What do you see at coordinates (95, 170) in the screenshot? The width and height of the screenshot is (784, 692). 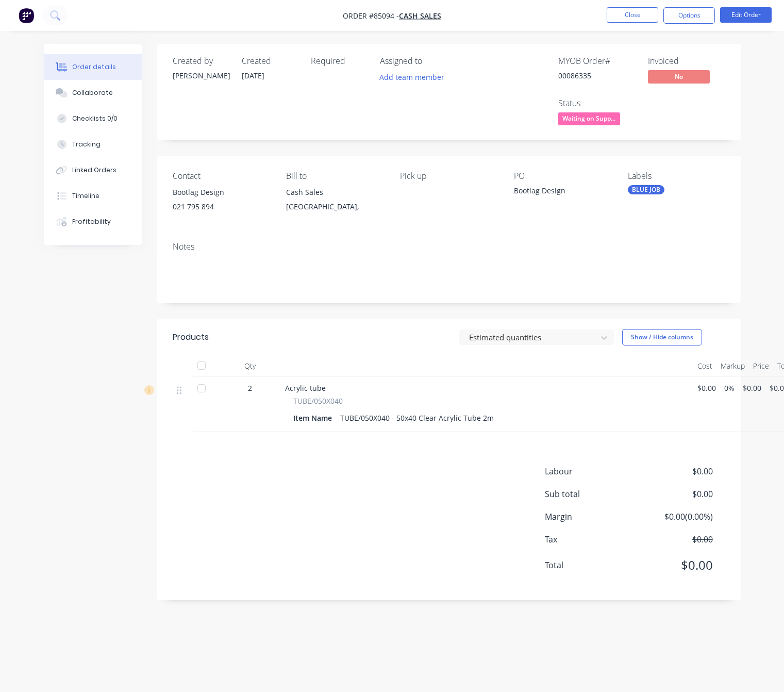 I see `div: Linked Orders` at bounding box center [95, 170].